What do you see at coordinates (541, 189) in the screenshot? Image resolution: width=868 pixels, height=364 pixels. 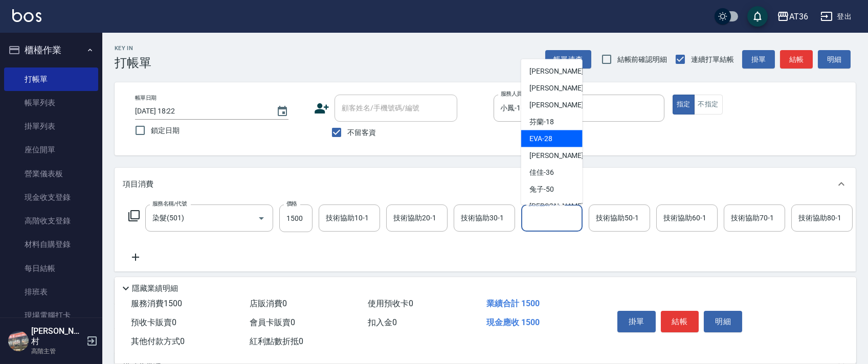 I see `span: 兔子 -50` at bounding box center [541, 189].